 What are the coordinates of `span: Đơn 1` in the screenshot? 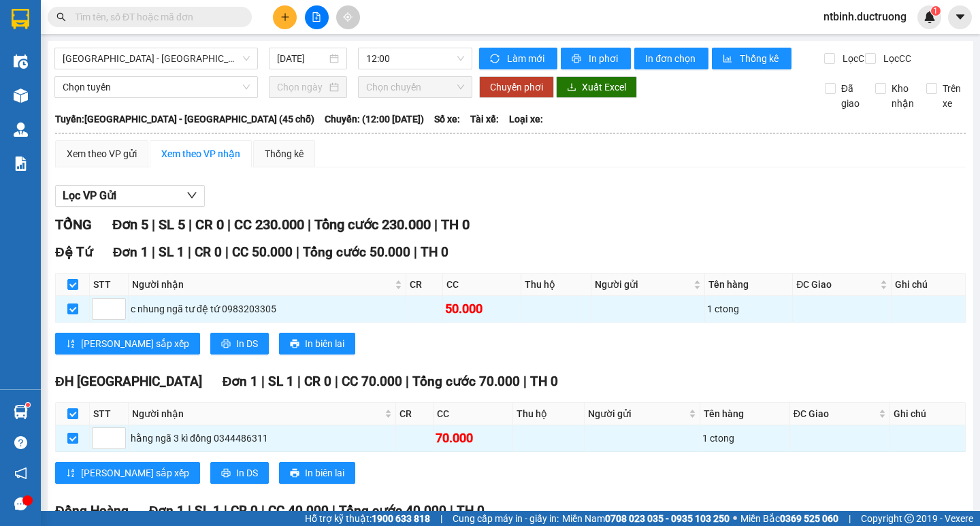 It's located at (167, 510).